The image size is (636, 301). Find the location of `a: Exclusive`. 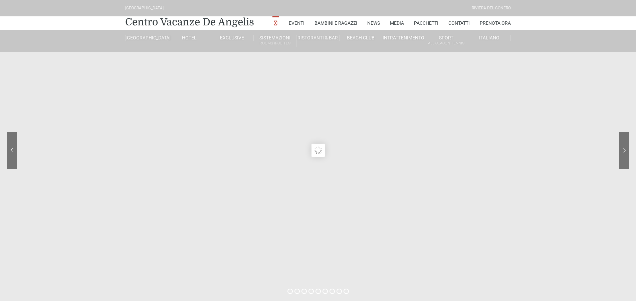

a: Exclusive is located at coordinates (232, 38).